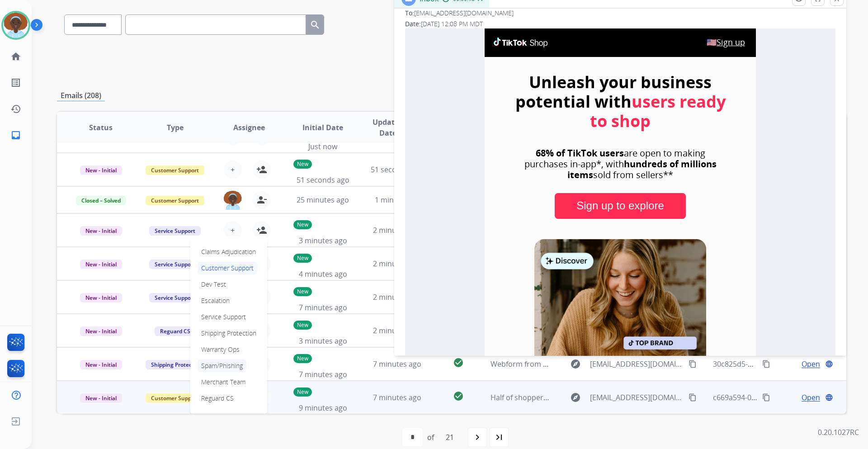 This screenshot has height=449, width=868. Describe the element at coordinates (101, 128) in the screenshot. I see `span: Status` at that location.